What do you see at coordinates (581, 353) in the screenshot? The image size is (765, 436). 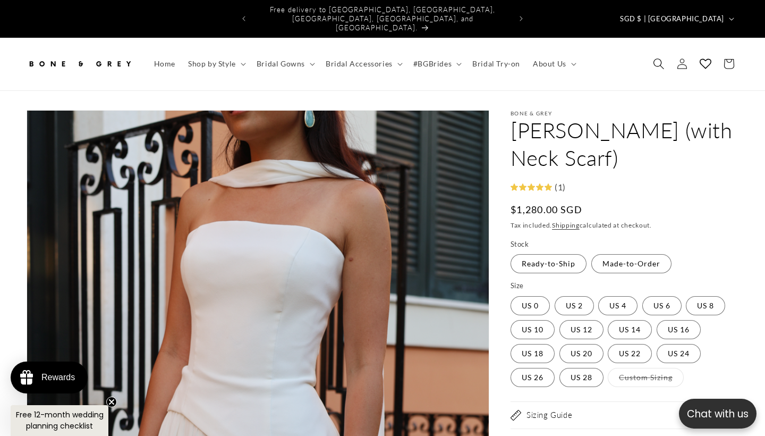 I see `label: US 20` at bounding box center [581, 353].